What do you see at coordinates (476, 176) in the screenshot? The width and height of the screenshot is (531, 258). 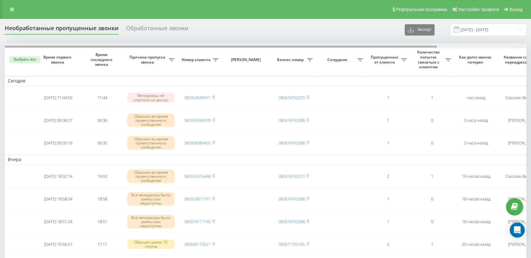 I see `td: 19 часов назад` at bounding box center [476, 176].